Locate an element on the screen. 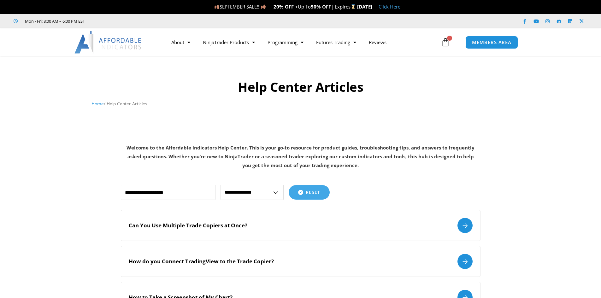 The image size is (601, 298). a: 0 is located at coordinates (446, 42).